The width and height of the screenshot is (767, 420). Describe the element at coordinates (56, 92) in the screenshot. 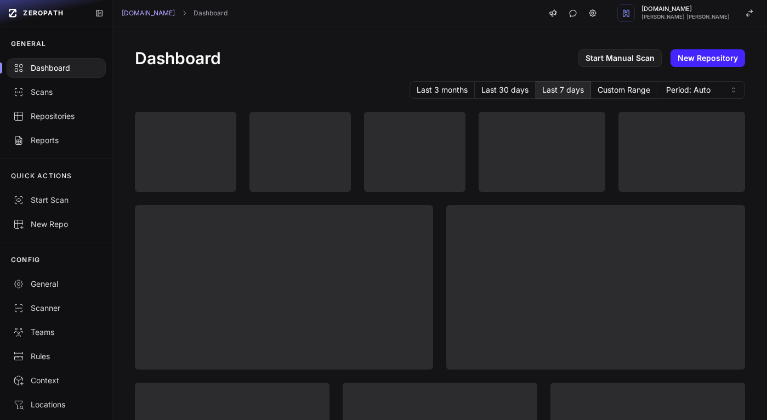

I see `div: Scans` at that location.